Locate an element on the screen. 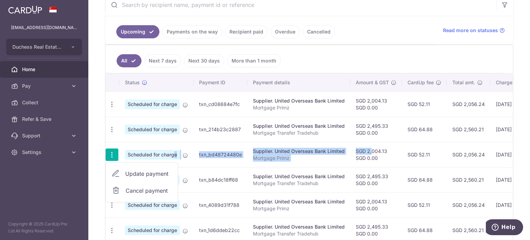  span: Pay is located at coordinates (45, 86).